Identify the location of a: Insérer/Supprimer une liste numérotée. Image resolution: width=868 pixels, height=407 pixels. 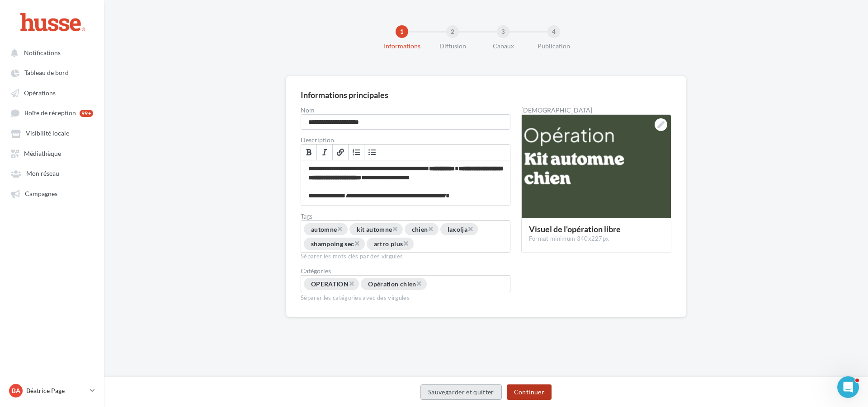
(357, 153).